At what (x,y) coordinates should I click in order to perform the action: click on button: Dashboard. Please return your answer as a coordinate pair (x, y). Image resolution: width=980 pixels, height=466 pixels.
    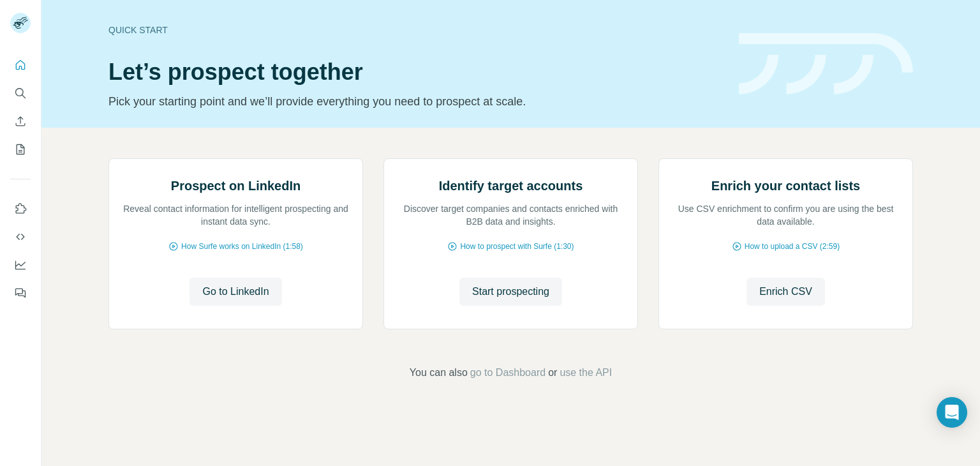
    Looking at the image, I should click on (20, 265).